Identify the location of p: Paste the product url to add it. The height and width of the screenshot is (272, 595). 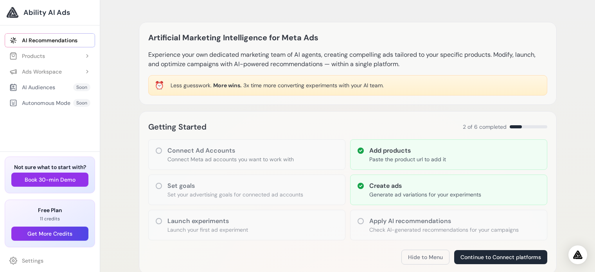
(408, 159).